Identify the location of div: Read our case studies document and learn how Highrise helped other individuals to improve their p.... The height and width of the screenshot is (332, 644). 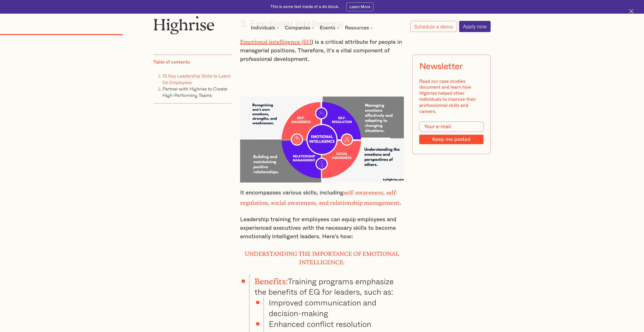
(451, 96).